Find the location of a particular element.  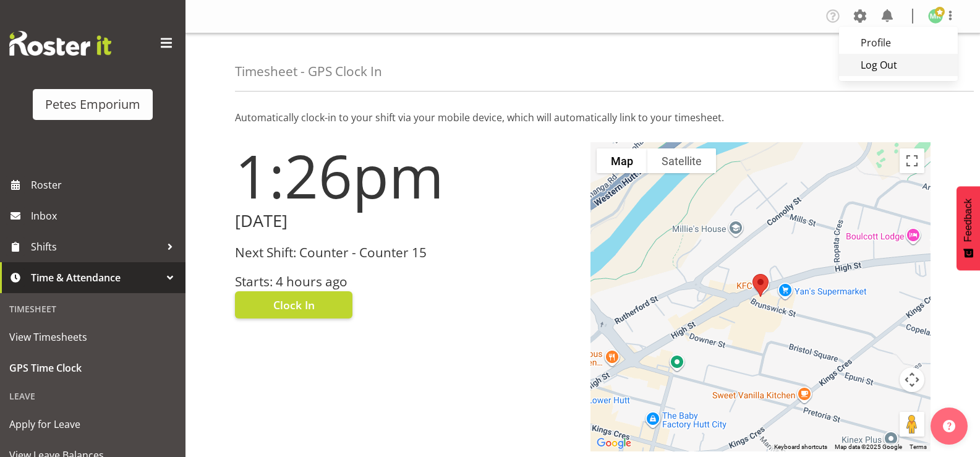

button: Show street map is located at coordinates (622, 161).